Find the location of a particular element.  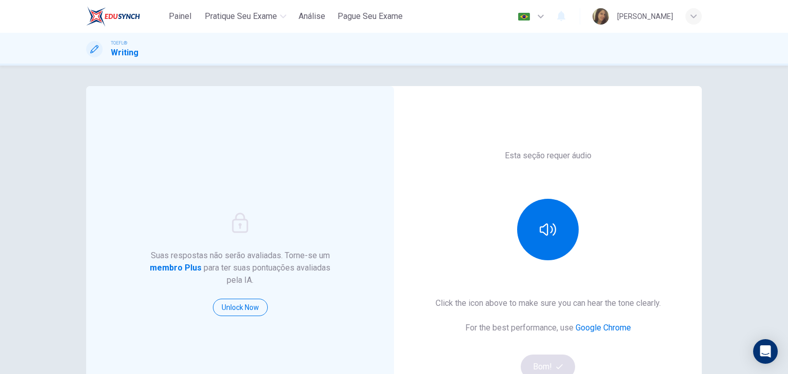

button: Pague Seu Exame is located at coordinates (370, 16).